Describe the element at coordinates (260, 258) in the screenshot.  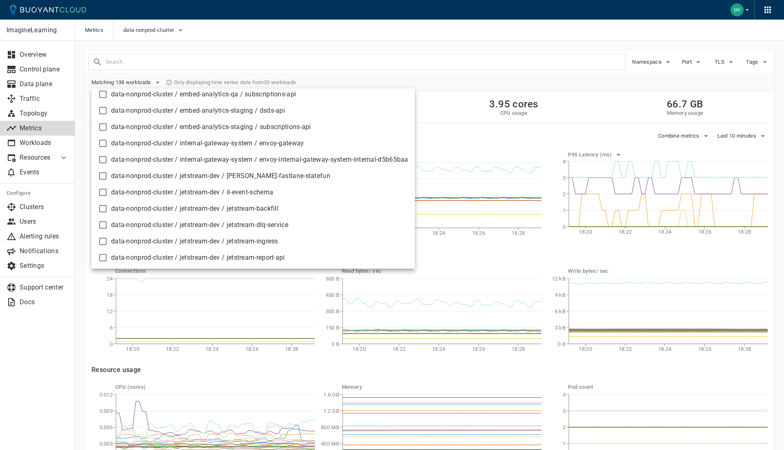
I see `span: data-nonprod-cluster / jetstream-dev / jetstream-report-api` at that location.